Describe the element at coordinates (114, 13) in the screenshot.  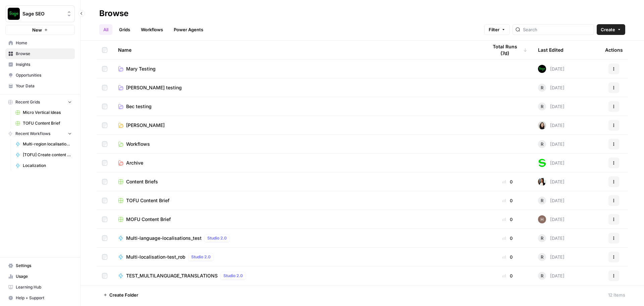
I see `div: Browse` at that location.